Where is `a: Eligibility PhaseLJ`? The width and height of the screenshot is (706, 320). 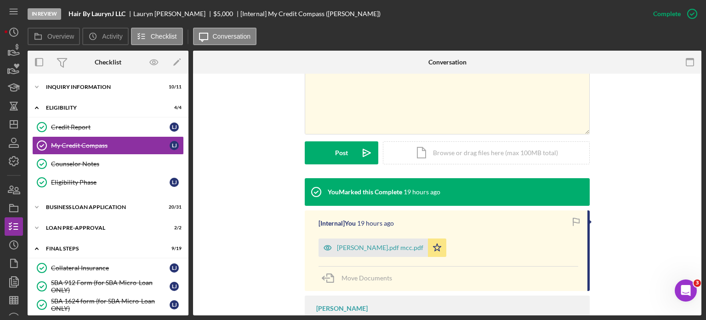 a: Eligibility PhaseLJ is located at coordinates (108, 182).